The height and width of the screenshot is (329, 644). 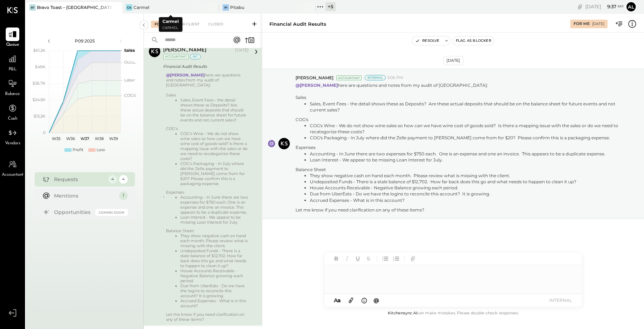 I want to click on div: copy link, so click(x=580, y=6).